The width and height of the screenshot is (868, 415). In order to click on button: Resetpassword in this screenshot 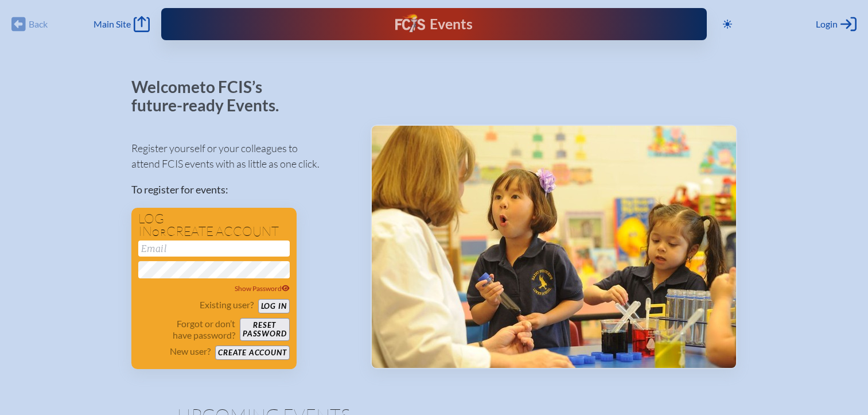, I will do `click(264, 330)`.